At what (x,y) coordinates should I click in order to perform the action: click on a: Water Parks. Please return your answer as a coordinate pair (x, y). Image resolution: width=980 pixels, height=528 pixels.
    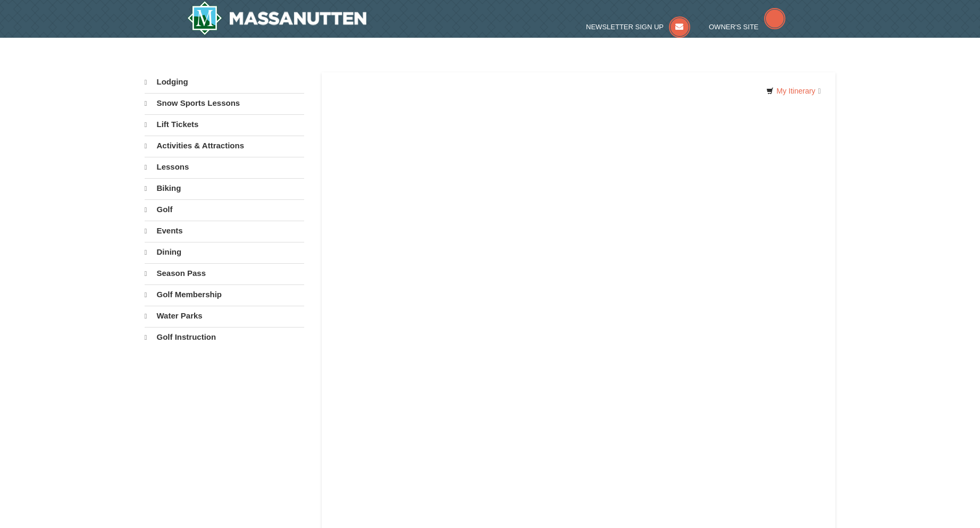
    Looking at the image, I should click on (224, 316).